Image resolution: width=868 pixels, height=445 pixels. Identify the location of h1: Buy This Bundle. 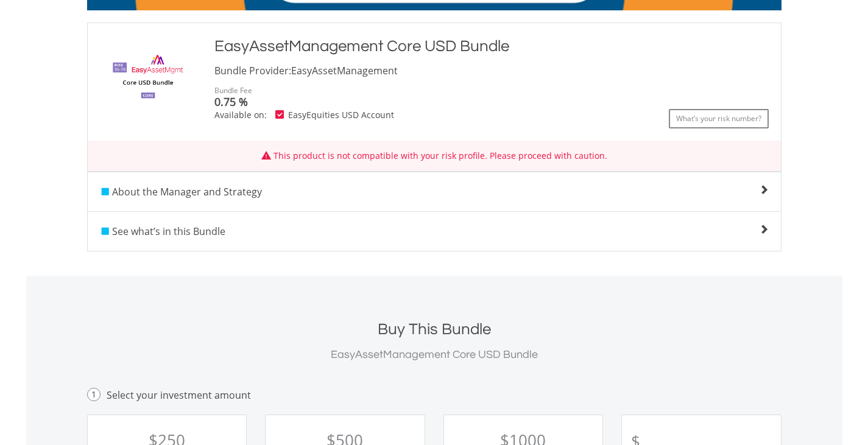
(434, 329).